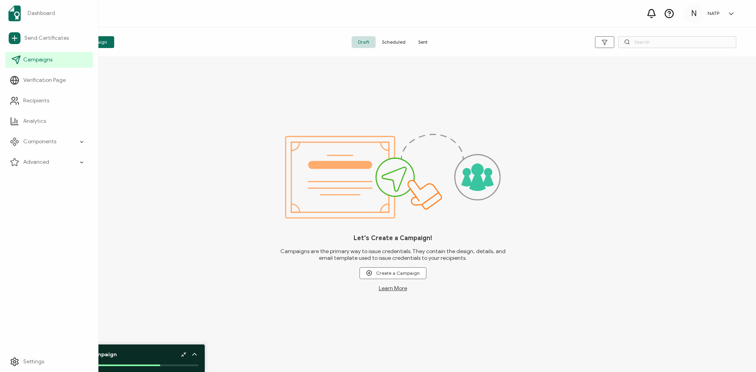 This screenshot has height=372, width=756. Describe the element at coordinates (45, 80) in the screenshot. I see `span: Verification Page` at that location.